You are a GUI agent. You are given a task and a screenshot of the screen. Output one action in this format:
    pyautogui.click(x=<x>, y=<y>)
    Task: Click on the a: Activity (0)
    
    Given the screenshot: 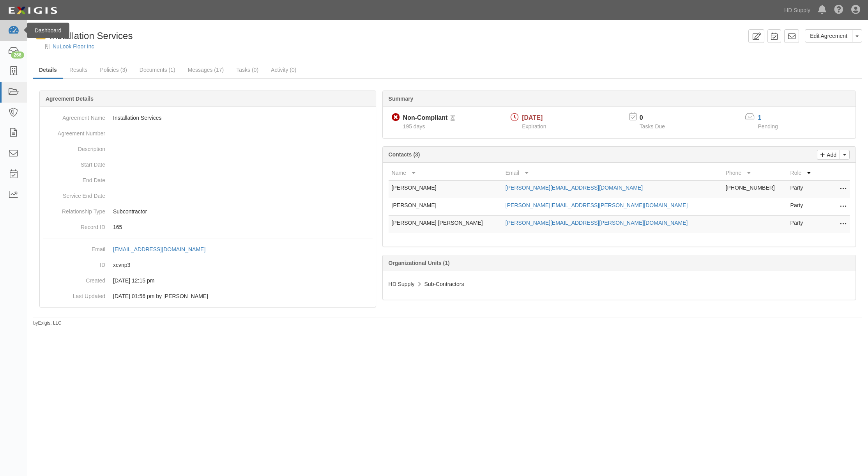 What is the action you would take?
    pyautogui.click(x=283, y=70)
    